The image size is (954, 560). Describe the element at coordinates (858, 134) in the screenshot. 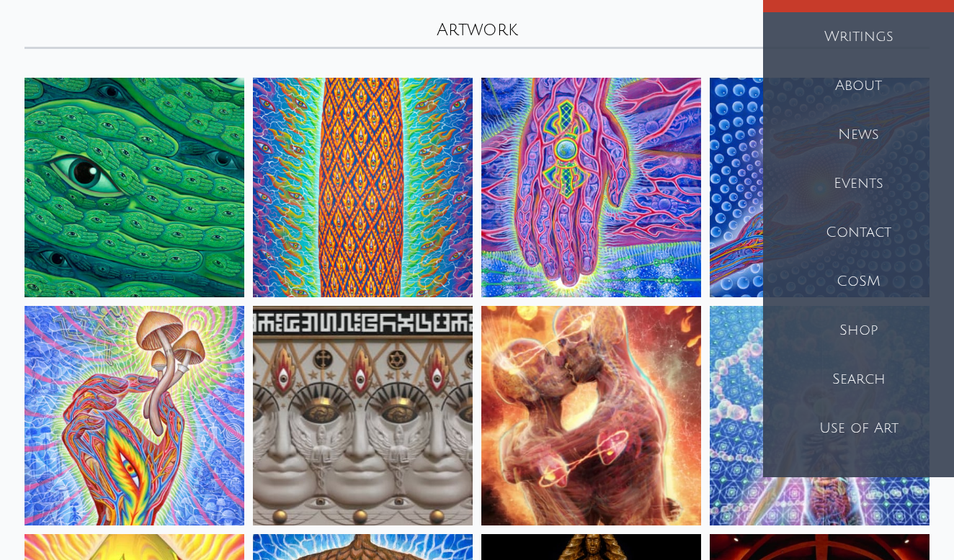

I see `a: News` at that location.